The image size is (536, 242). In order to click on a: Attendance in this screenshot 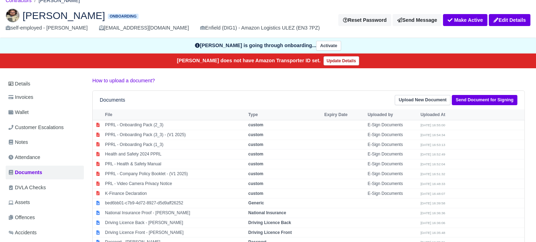, I will do `click(45, 157)`.